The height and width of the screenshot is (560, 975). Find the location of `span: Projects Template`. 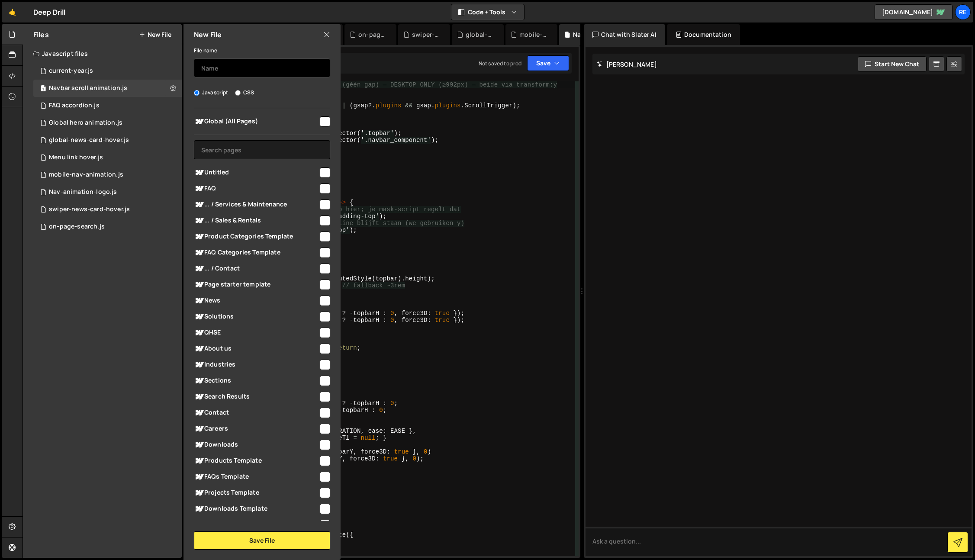

span: Projects Template is located at coordinates (256, 493).